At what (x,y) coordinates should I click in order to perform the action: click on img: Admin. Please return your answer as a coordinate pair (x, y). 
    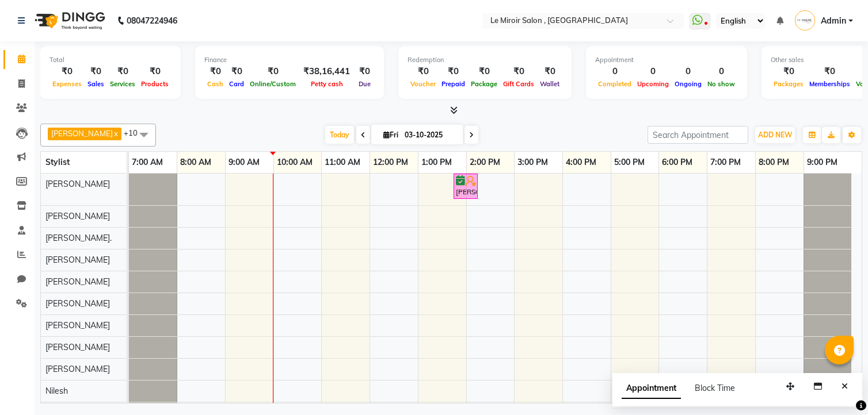
    Looking at the image, I should click on (804, 20).